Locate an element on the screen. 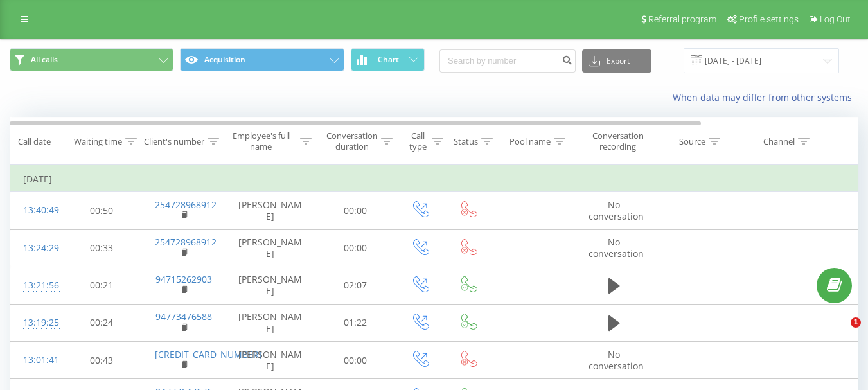 This screenshot has width=868, height=390. div: Client's number is located at coordinates (174, 141).